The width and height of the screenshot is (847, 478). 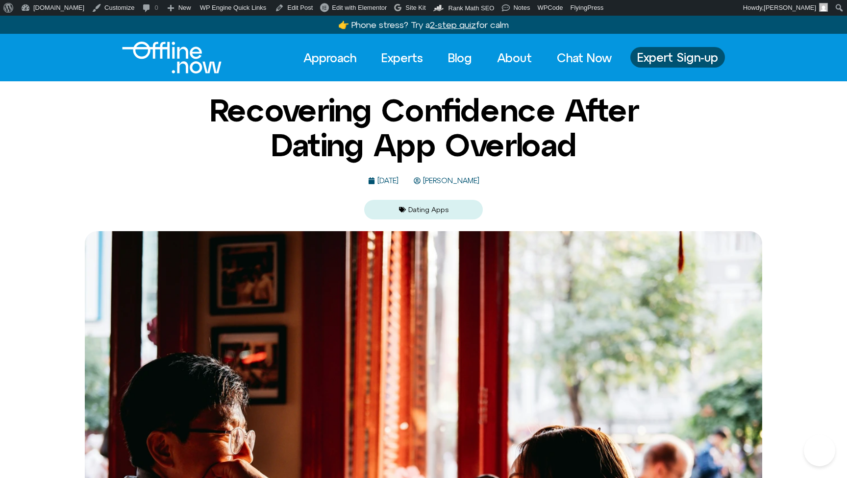 I want to click on a: About, so click(x=514, y=58).